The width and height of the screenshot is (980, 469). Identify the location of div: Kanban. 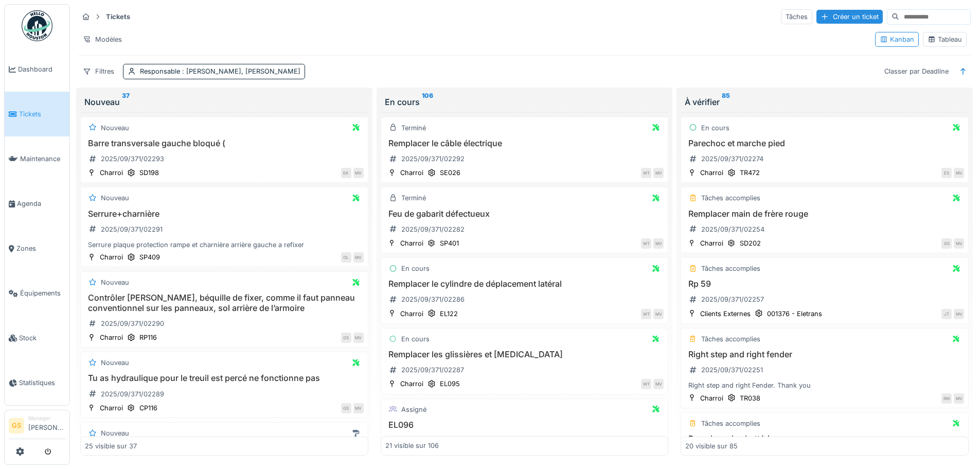
(897, 39).